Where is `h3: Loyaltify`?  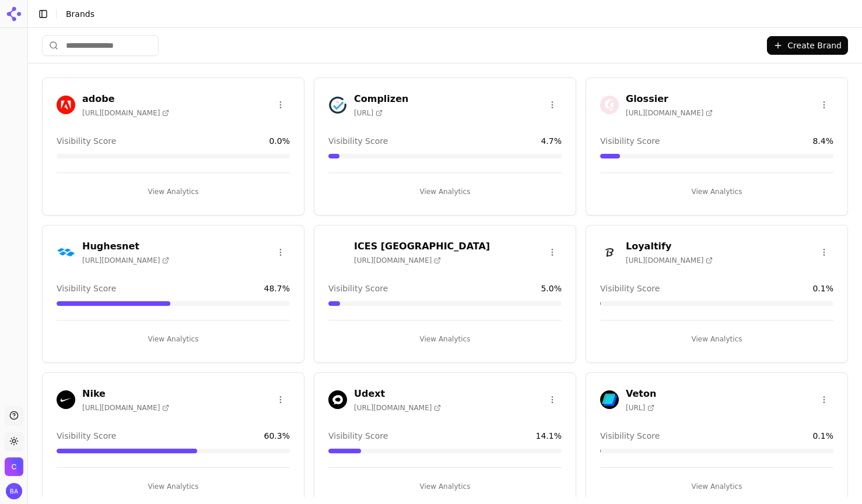 h3: Loyaltify is located at coordinates (669, 246).